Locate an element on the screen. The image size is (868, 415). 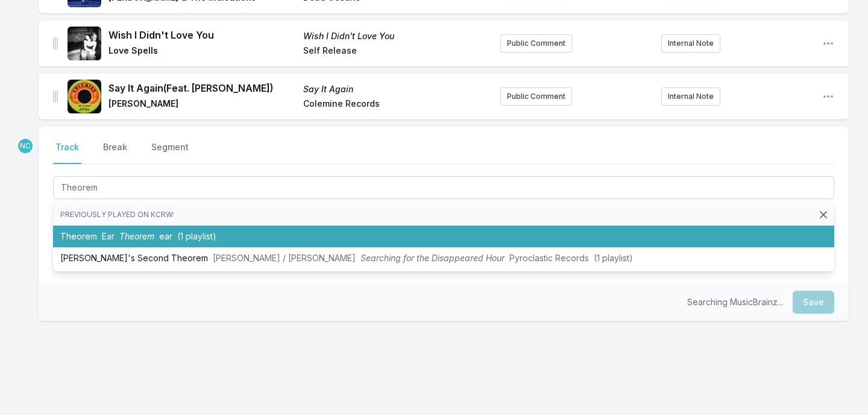
li: Previously played on KCRW: is located at coordinates (444, 215).